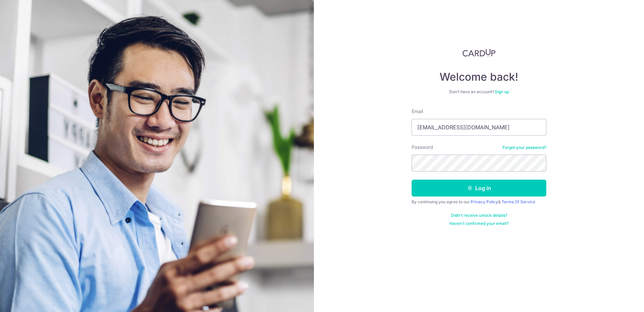  I want to click on a: Terms Of Service, so click(519, 201).